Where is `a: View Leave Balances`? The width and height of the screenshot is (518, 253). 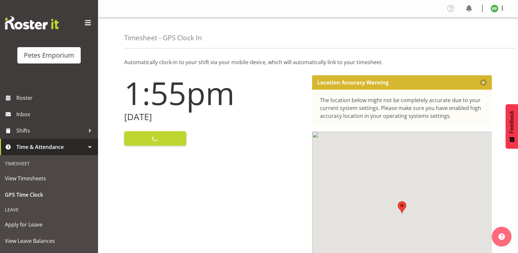 a: View Leave Balances is located at coordinates (49, 241).